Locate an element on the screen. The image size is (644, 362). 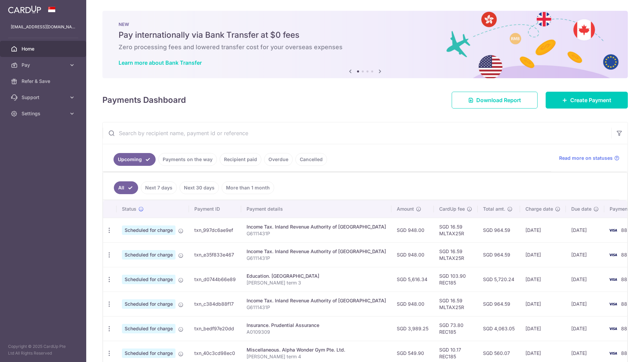
td: SGD 73.80 REC185 is located at coordinates (455, 328).